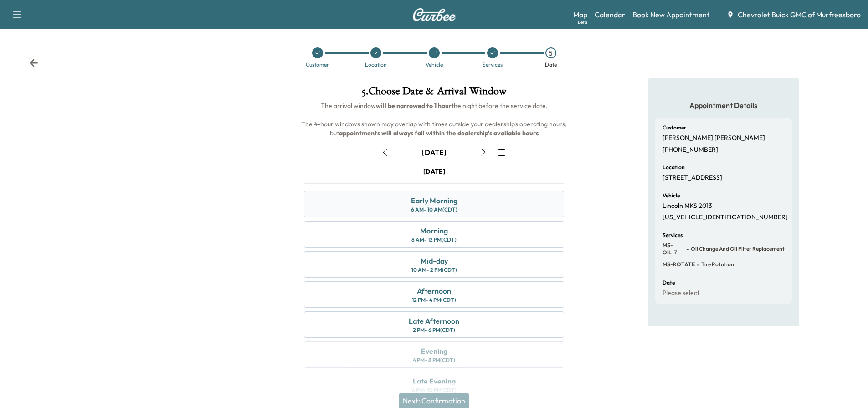 The height and width of the screenshot is (419, 868). What do you see at coordinates (669, 283) in the screenshot?
I see `h6: Date` at bounding box center [669, 283].